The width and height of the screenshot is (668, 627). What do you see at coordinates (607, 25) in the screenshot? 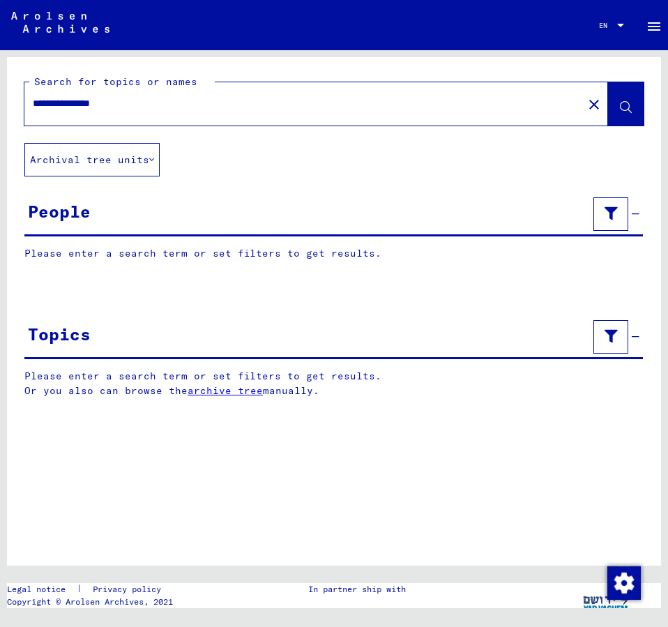
I see `span: EN` at bounding box center [607, 25].